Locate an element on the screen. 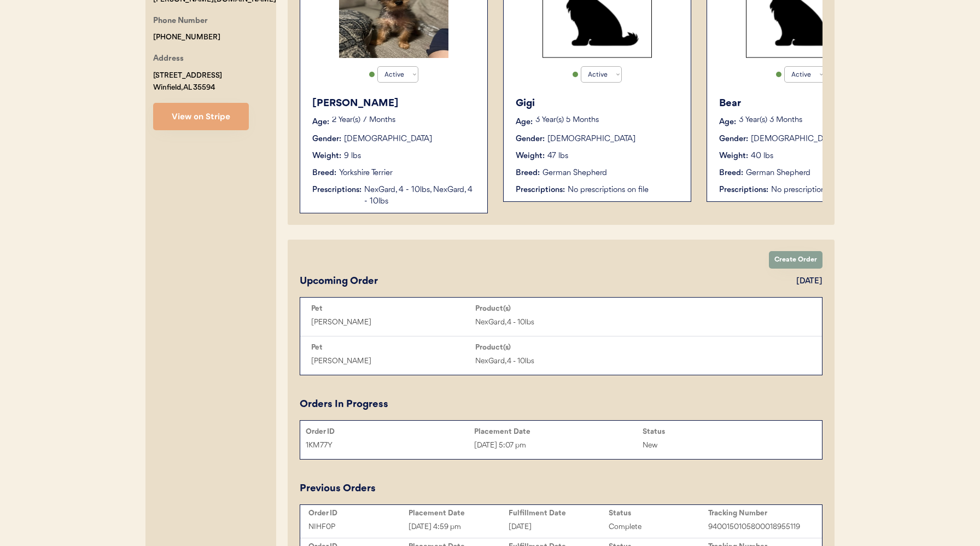 This screenshot has height=546, width=980. div: Orders In Progress is located at coordinates (344, 404).